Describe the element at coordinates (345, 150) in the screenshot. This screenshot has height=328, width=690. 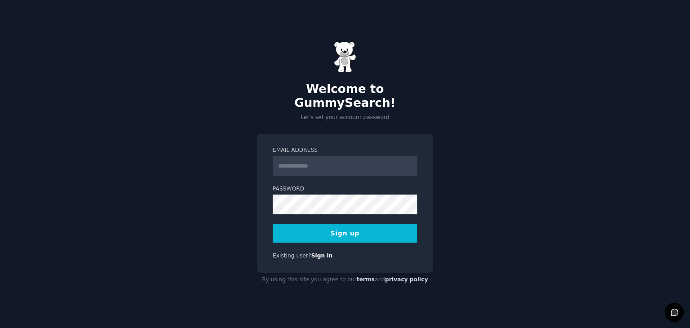
I see `label: Email Address` at that location.